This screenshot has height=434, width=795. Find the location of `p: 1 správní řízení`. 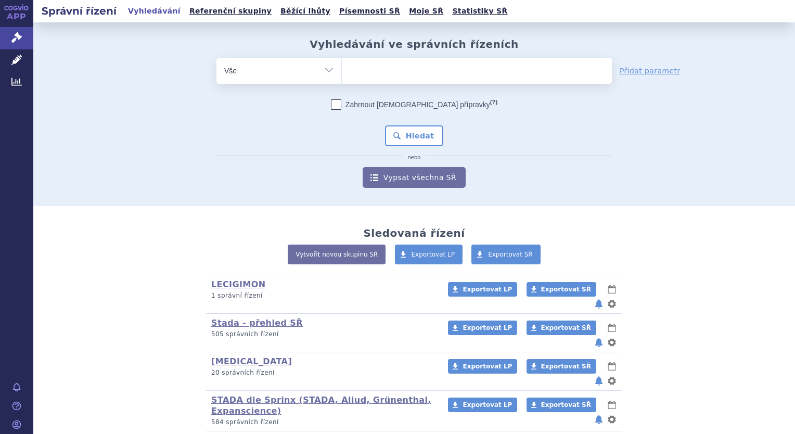

p: 1 správní řízení is located at coordinates (323, 296).